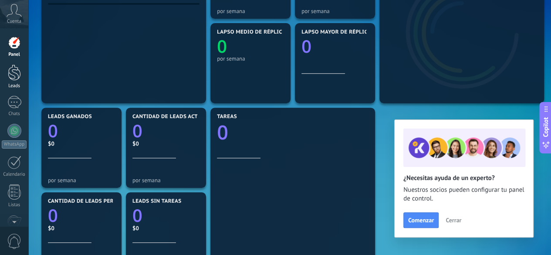 The height and width of the screenshot is (255, 551). I want to click on span: Cantidad de leads activos, so click(171, 117).